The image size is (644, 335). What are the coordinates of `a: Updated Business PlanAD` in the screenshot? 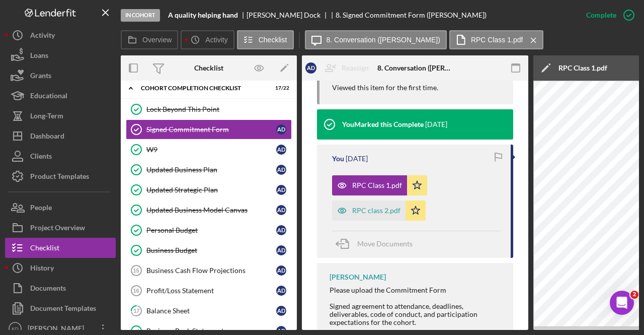 It's located at (209, 170).